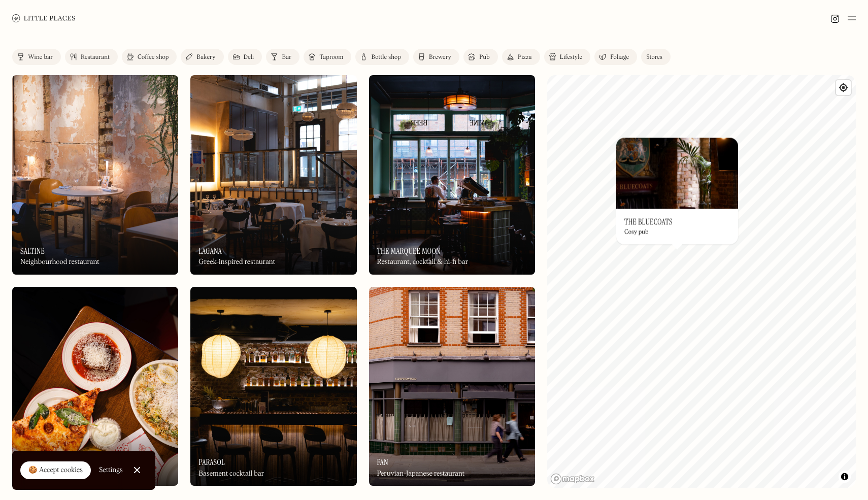  I want to click on a: ParasolParasolParasolBasement cocktail bar, so click(273, 387).